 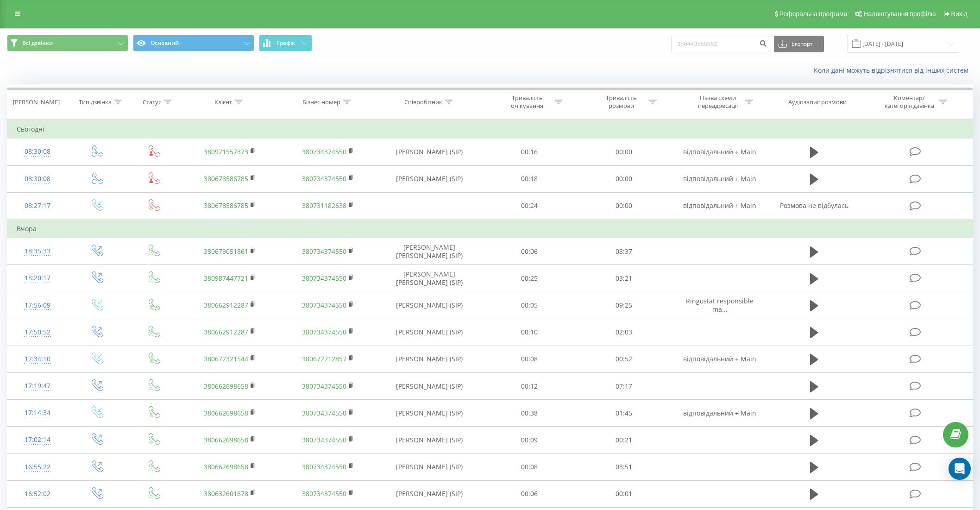 What do you see at coordinates (529, 386) in the screenshot?
I see `td: 00:12` at bounding box center [529, 386].